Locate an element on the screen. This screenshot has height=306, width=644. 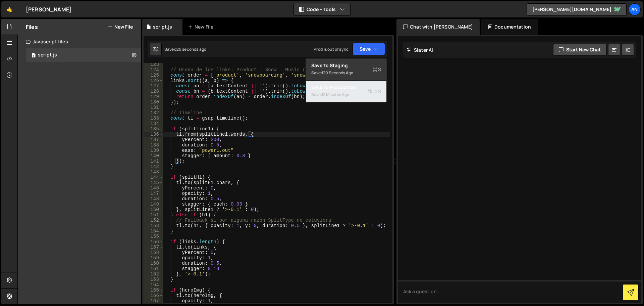
div: 152 is located at coordinates (153, 220).